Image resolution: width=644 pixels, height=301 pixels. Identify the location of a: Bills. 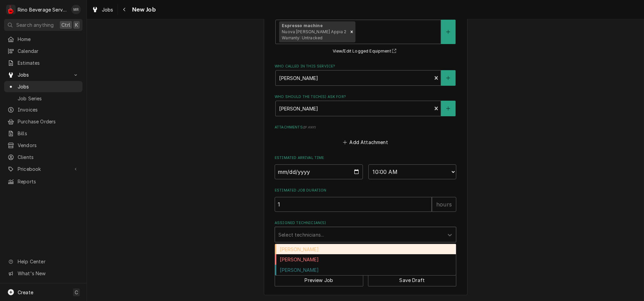
(43, 134).